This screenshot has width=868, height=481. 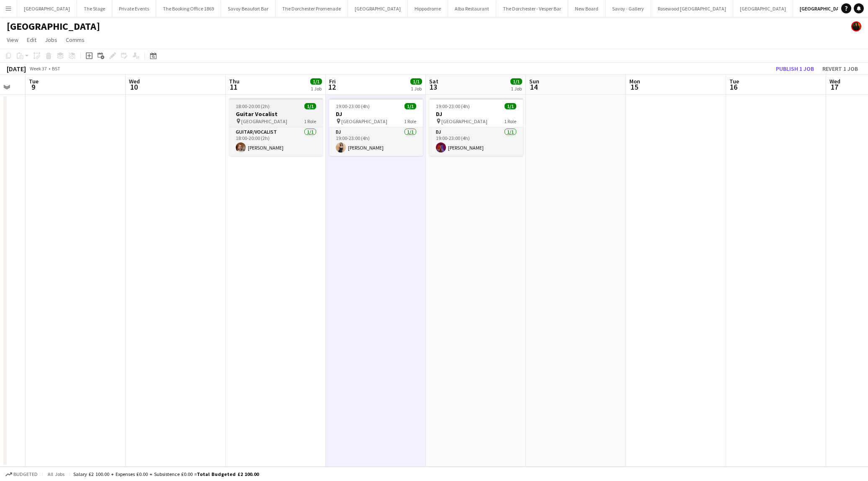 I want to click on span: 15, so click(x=634, y=87).